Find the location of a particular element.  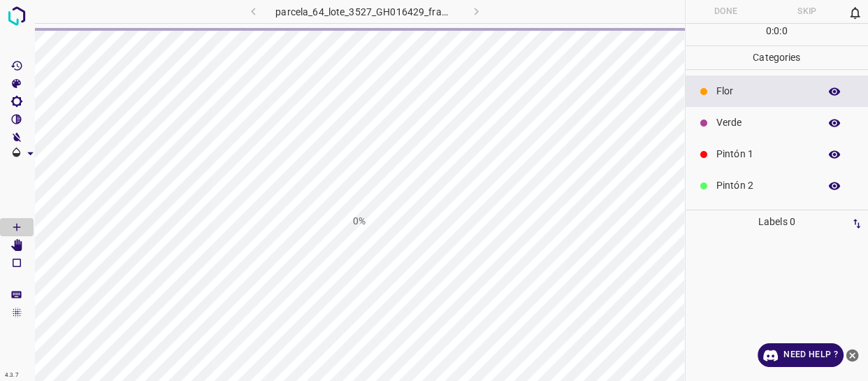

button: close-help is located at coordinates (852, 356).